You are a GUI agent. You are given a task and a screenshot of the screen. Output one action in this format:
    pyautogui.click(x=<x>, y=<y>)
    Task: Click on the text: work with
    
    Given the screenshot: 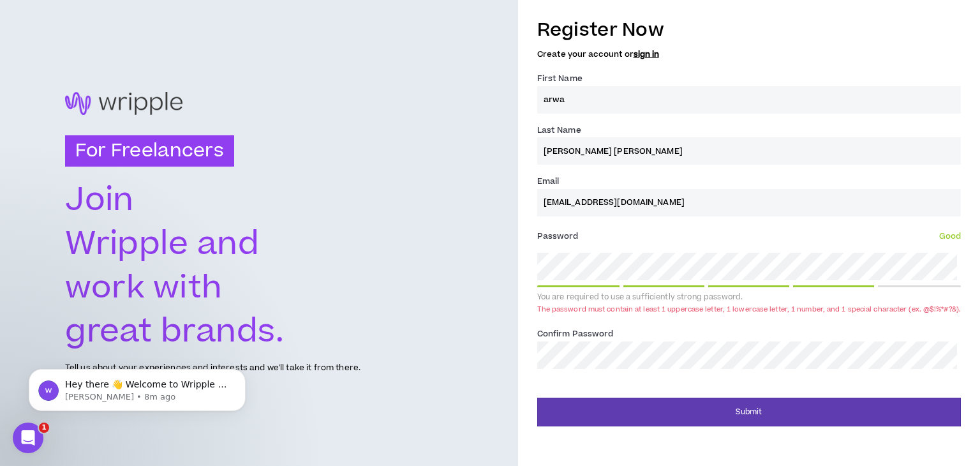 What is the action you would take?
    pyautogui.click(x=144, y=287)
    